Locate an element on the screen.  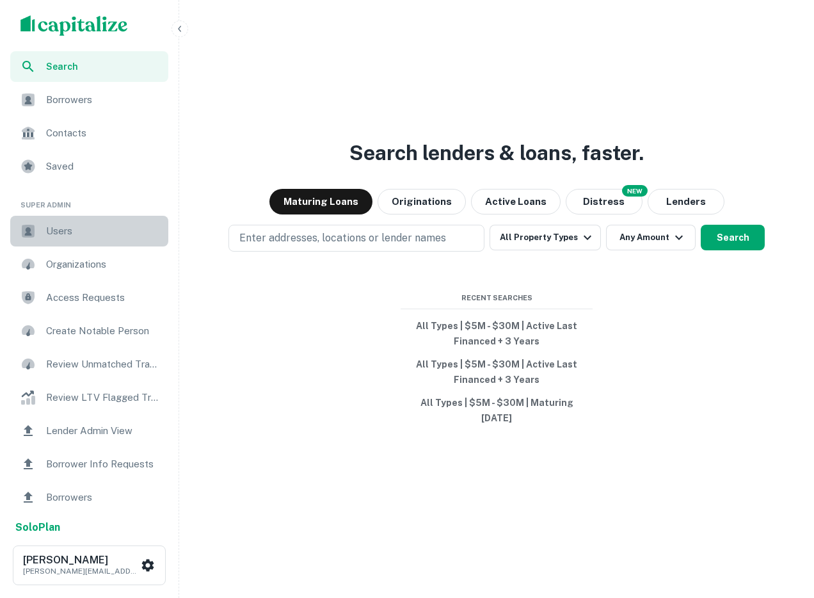
a: Borrower Info Requests is located at coordinates (89, 464).